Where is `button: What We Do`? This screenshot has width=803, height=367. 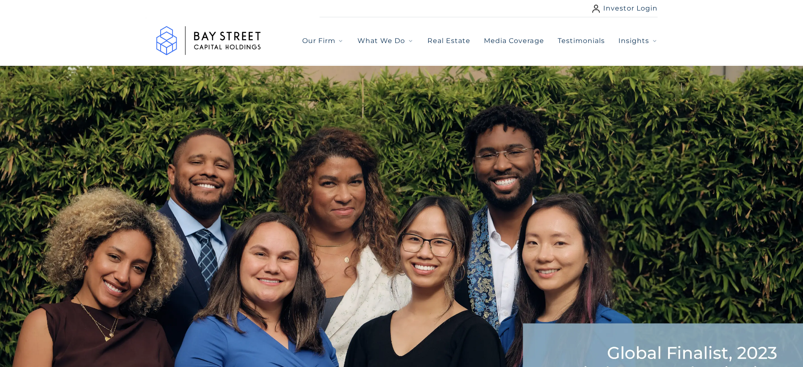 button: What We Do is located at coordinates (385, 41).